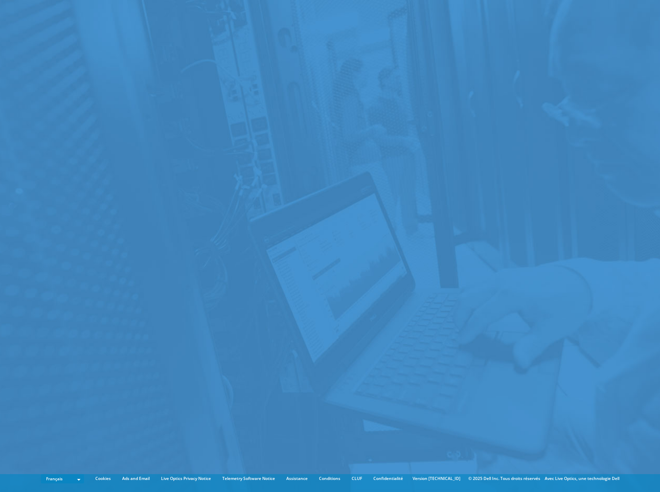 The image size is (660, 492). Describe the element at coordinates (388, 478) in the screenshot. I see `a: Confidentialité` at that location.